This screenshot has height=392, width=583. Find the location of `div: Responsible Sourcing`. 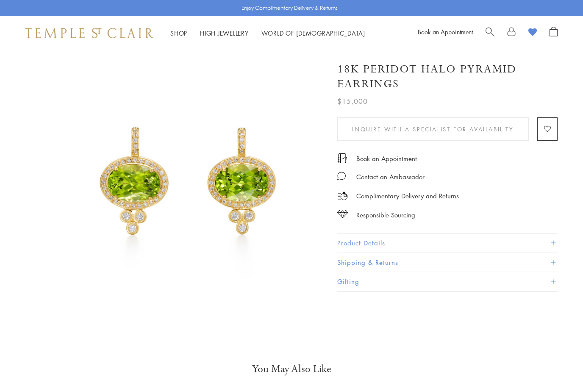

div: Responsible Sourcing is located at coordinates (386, 214).